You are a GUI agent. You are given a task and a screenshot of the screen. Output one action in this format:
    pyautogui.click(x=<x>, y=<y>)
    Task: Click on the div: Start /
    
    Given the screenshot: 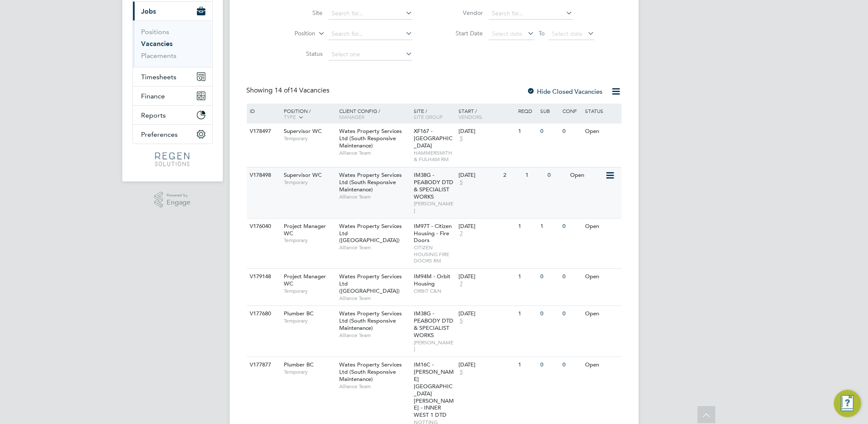 What is the action you would take?
    pyautogui.click(x=486, y=114)
    